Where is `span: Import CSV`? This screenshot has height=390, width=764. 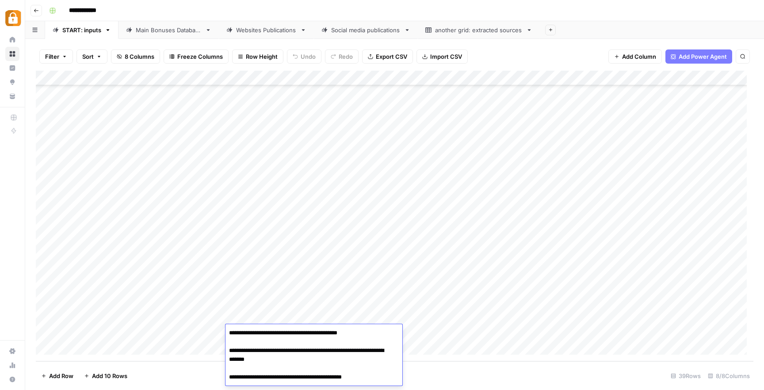 span: Import CSV is located at coordinates (446, 57).